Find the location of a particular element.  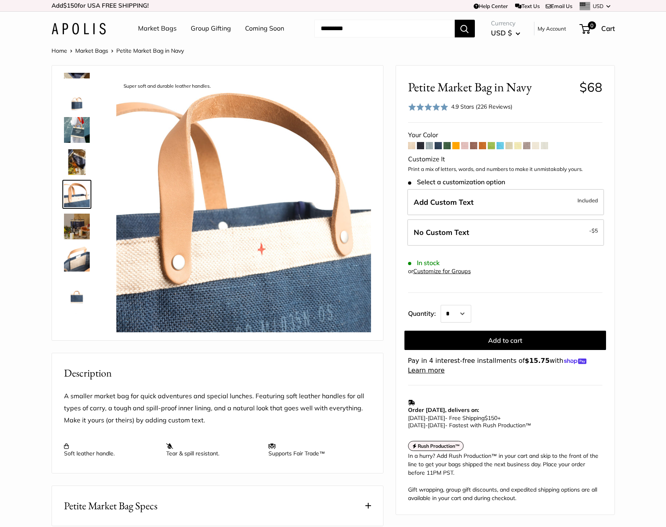

img: description_Spacious inner area with room for everything. Plus water-resistant lining. is located at coordinates (77, 323).